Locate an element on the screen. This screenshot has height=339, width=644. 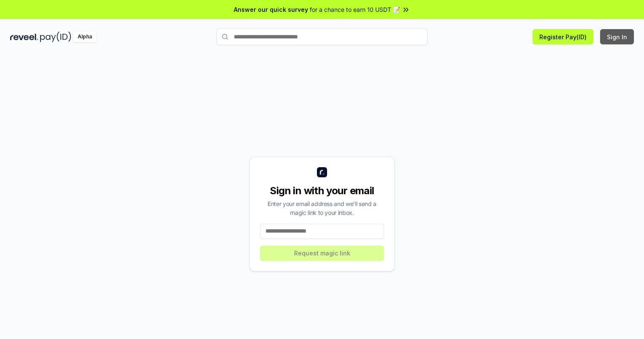
img: logo_small is located at coordinates (322, 172).